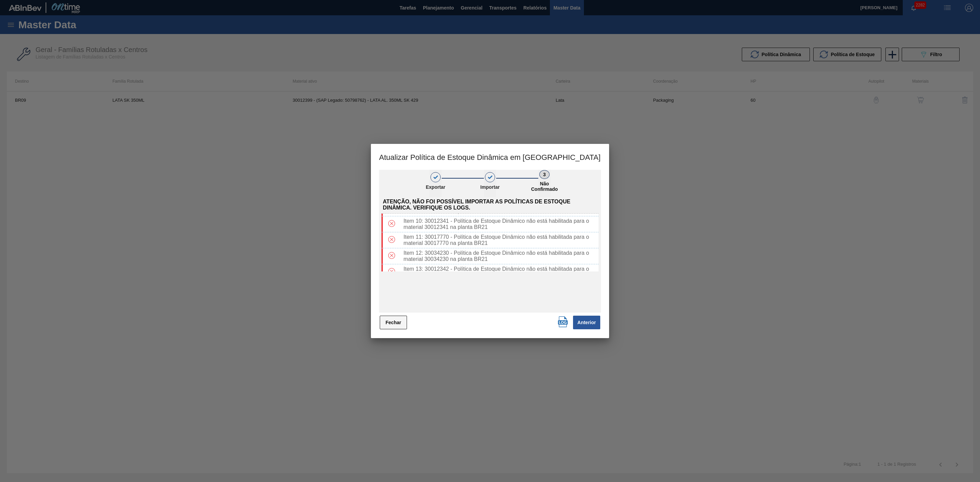  Describe the element at coordinates (491, 205) in the screenshot. I see `span: Atenção, não foi possível importar as políticas de estoque dinâmica. Verifique os logs.` at that location.